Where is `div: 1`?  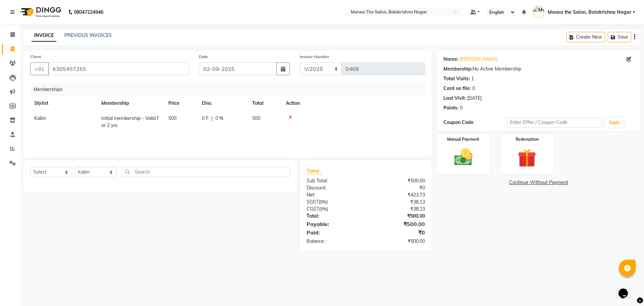
div: 1 is located at coordinates (472, 79).